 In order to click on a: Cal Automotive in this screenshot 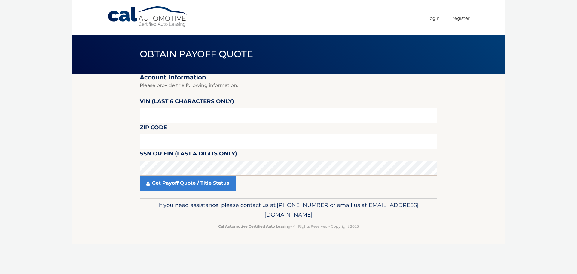, I will do `click(148, 17)`.